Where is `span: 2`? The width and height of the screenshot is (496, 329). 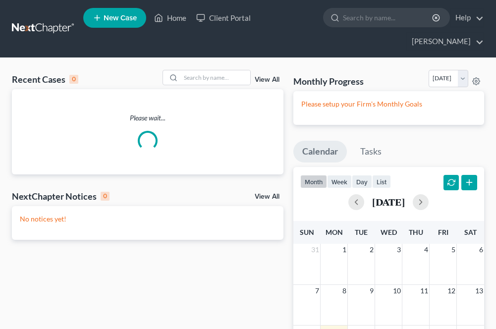 span: 2 is located at coordinates (372, 250).